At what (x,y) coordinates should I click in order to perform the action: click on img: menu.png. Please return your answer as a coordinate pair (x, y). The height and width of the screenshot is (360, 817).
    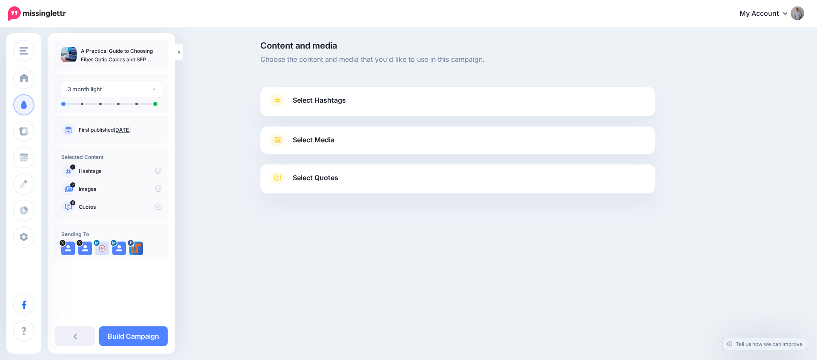
    Looking at the image, I should click on (24, 51).